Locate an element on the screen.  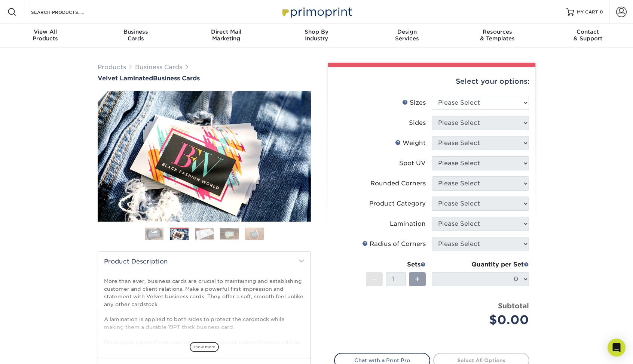
span: Contact is located at coordinates (588, 32).